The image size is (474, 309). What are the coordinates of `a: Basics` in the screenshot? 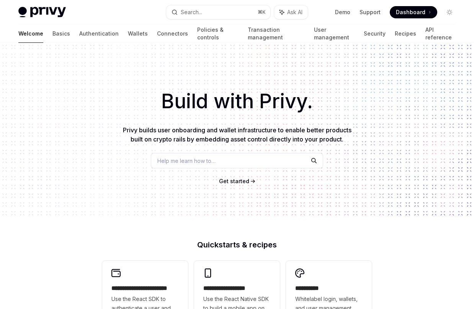 It's located at (61, 34).